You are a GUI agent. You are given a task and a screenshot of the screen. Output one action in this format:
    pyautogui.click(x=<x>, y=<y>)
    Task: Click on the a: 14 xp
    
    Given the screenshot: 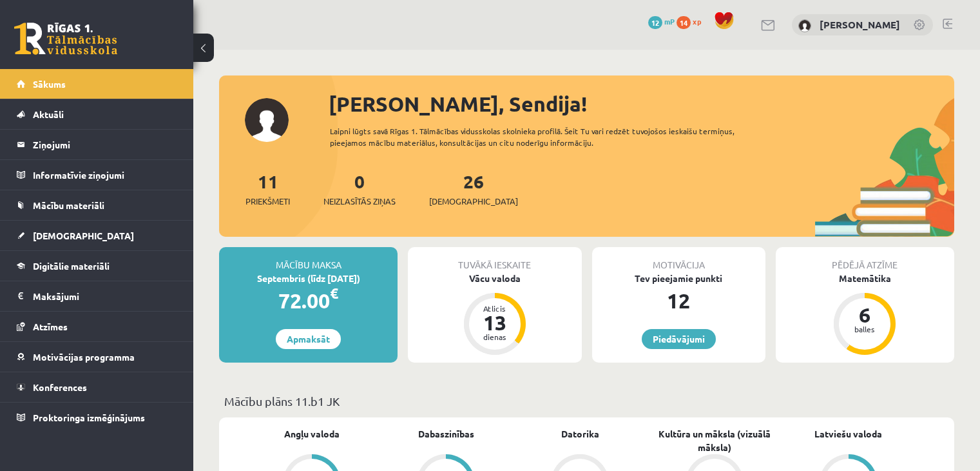 What is the action you would take?
    pyautogui.click(x=692, y=21)
    